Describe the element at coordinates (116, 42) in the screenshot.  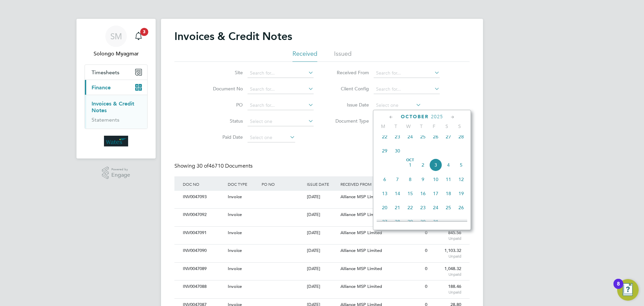
I see `a: SMSolongo Myagmar` at that location.